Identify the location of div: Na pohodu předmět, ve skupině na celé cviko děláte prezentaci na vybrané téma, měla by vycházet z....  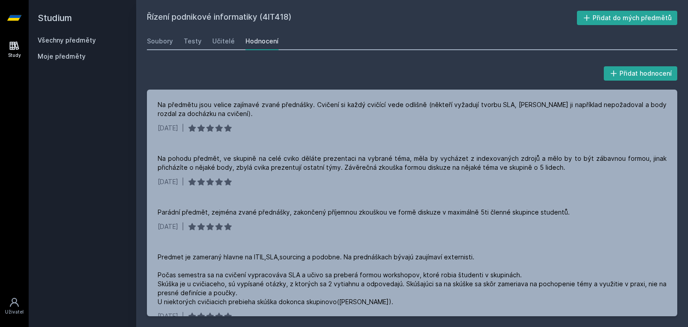
(412, 163).